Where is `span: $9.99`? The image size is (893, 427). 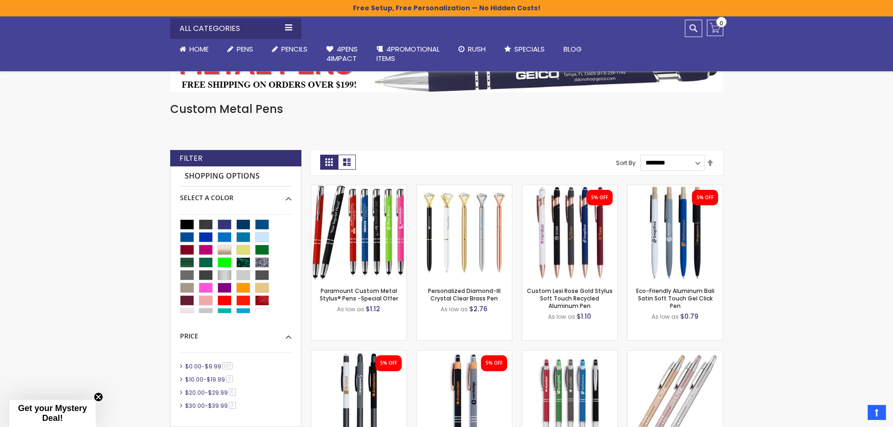
span: $9.99 is located at coordinates (213, 366).